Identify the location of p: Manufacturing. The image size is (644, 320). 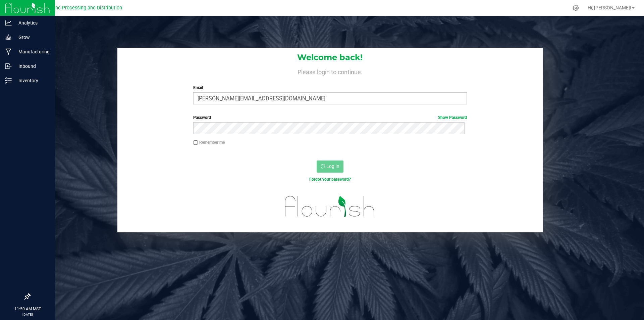
(32, 51).